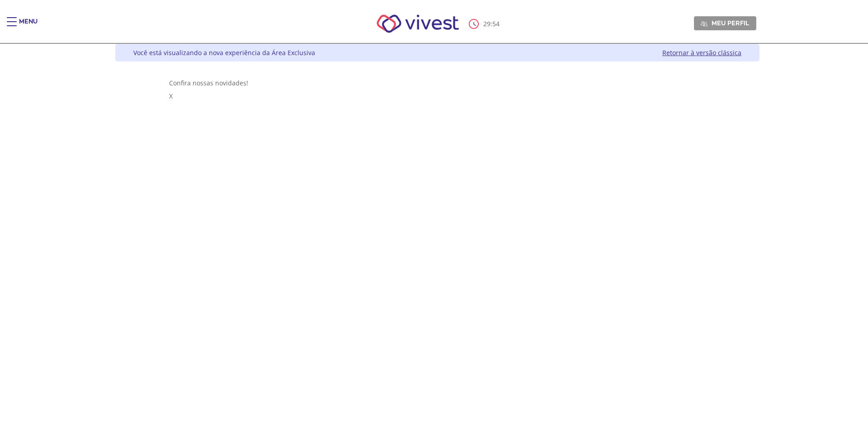 The image size is (868, 427). Describe the element at coordinates (496, 23) in the screenshot. I see `span: 54` at that location.